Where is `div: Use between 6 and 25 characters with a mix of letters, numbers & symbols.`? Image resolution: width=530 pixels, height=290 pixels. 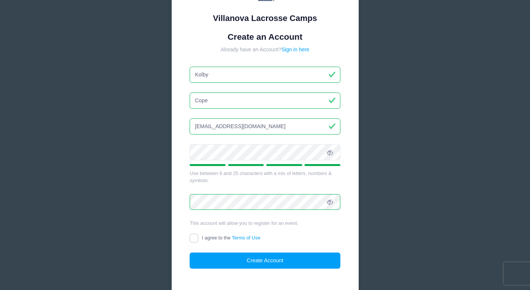 div: Use between 6 and 25 characters with a mix of letters, numbers & symbols. is located at coordinates (265, 177).